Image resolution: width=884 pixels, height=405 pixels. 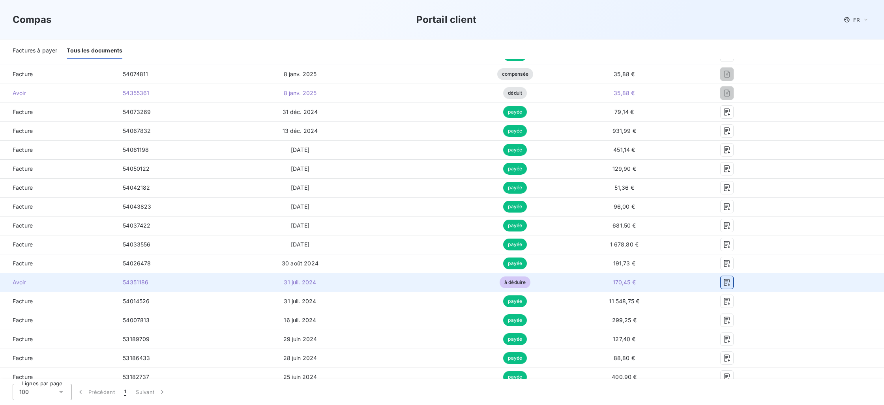 What do you see at coordinates (136, 339) in the screenshot?
I see `span: 53189709` at bounding box center [136, 339].